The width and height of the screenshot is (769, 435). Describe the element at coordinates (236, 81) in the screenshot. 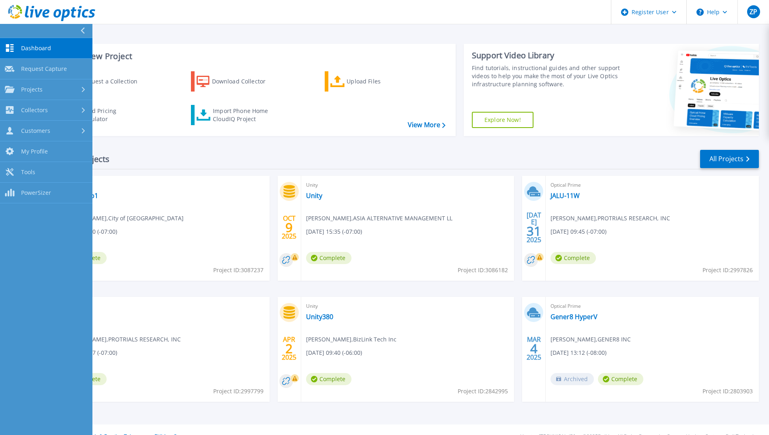

I see `a: Download Collector` at that location.